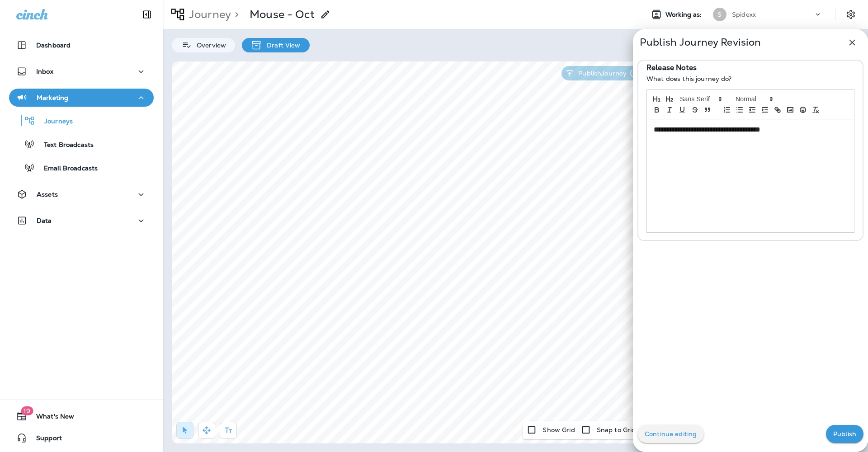 Image resolution: width=868 pixels, height=452 pixels. Describe the element at coordinates (750, 78) in the screenshot. I see `p: What does this journey do?` at that location.